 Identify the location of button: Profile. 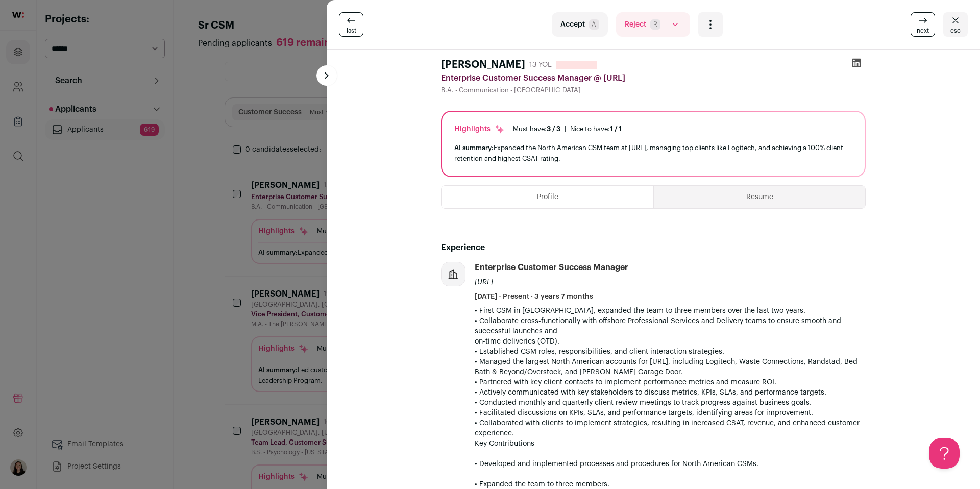
(547, 197).